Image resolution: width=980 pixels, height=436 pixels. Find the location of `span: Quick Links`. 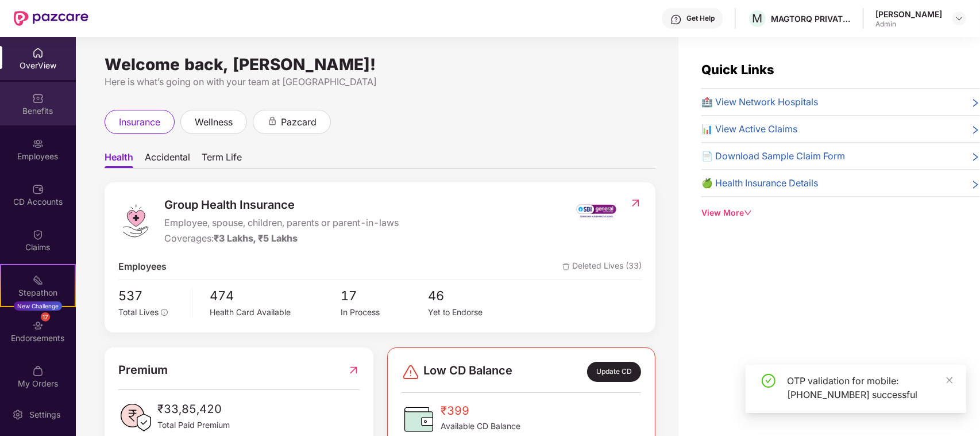

span: Quick Links is located at coordinates (738, 70).